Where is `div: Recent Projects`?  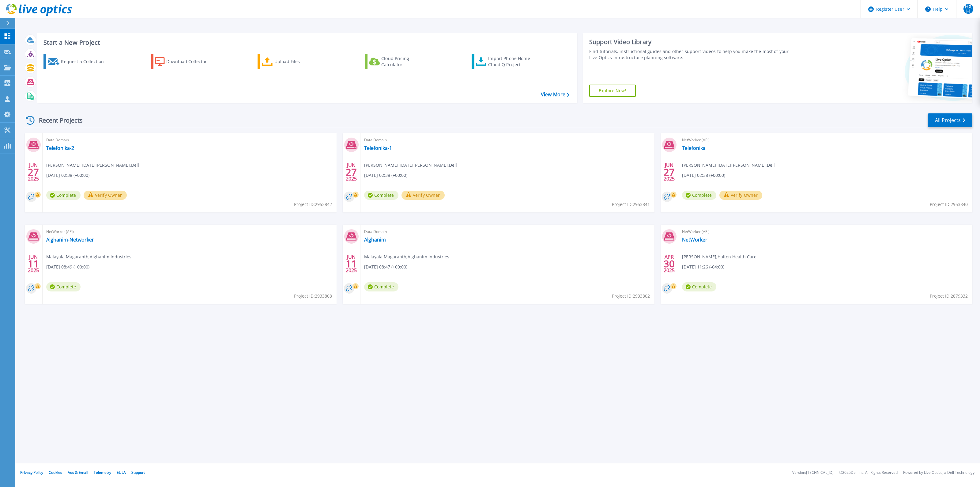 div: Recent Projects is located at coordinates (57, 120).